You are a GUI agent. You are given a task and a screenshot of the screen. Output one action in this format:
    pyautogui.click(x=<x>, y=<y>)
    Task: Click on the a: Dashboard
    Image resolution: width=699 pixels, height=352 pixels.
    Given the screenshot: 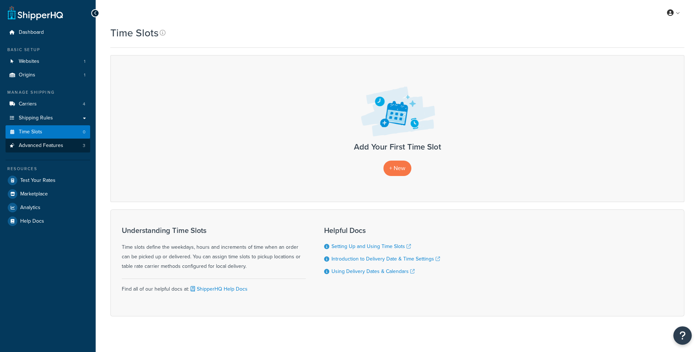 What is the action you would take?
    pyautogui.click(x=48, y=32)
    